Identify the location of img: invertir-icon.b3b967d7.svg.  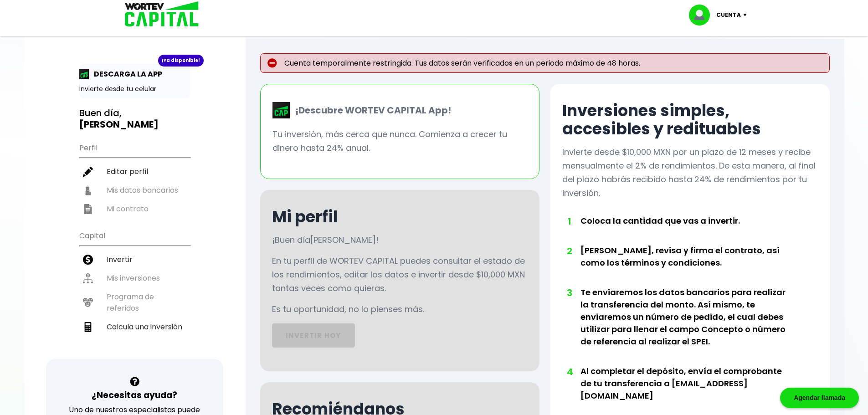
(88, 260).